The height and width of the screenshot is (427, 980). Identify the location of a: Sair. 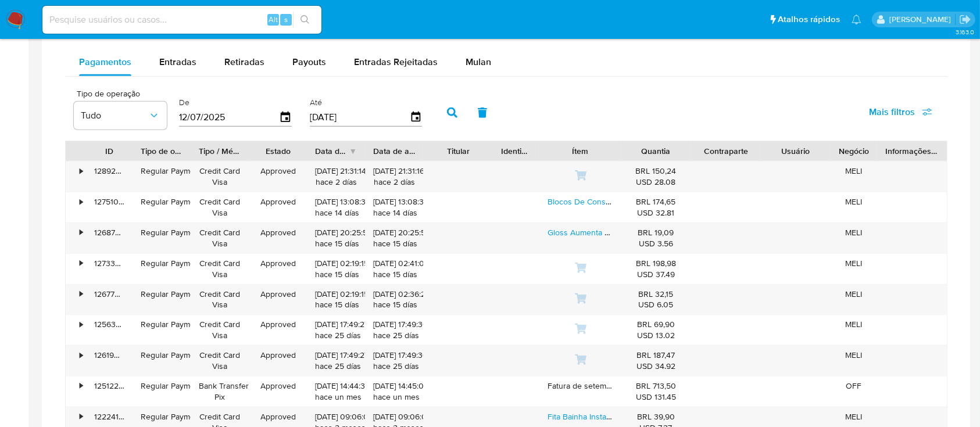
(965, 19).